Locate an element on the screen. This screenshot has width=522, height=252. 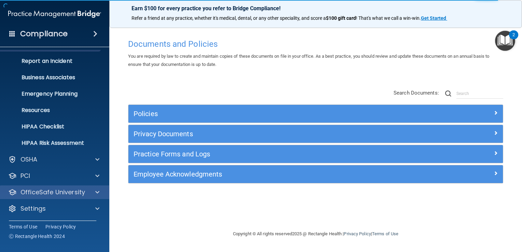
p: OfficeSafe University is located at coordinates (53, 192).